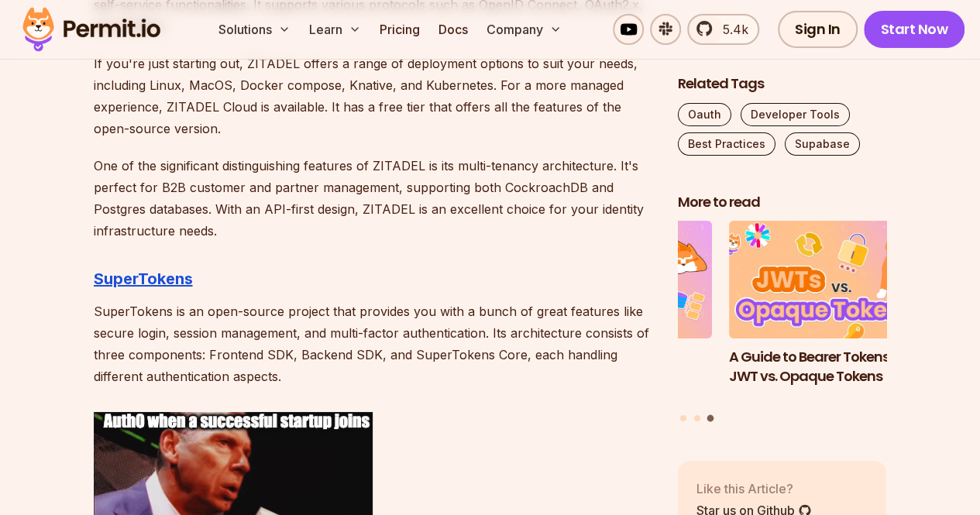  I want to click on span: 5.4k, so click(730, 30).